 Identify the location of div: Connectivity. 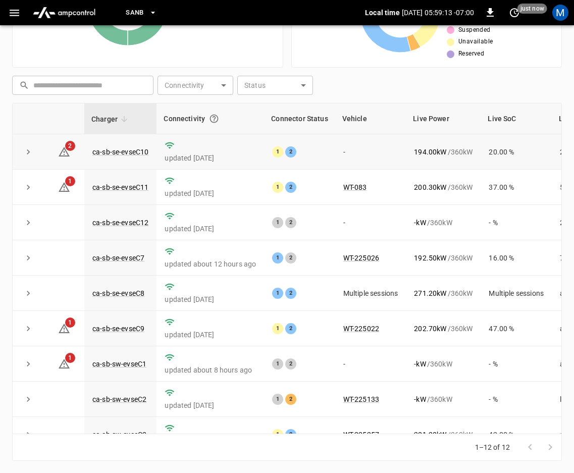
(210, 119).